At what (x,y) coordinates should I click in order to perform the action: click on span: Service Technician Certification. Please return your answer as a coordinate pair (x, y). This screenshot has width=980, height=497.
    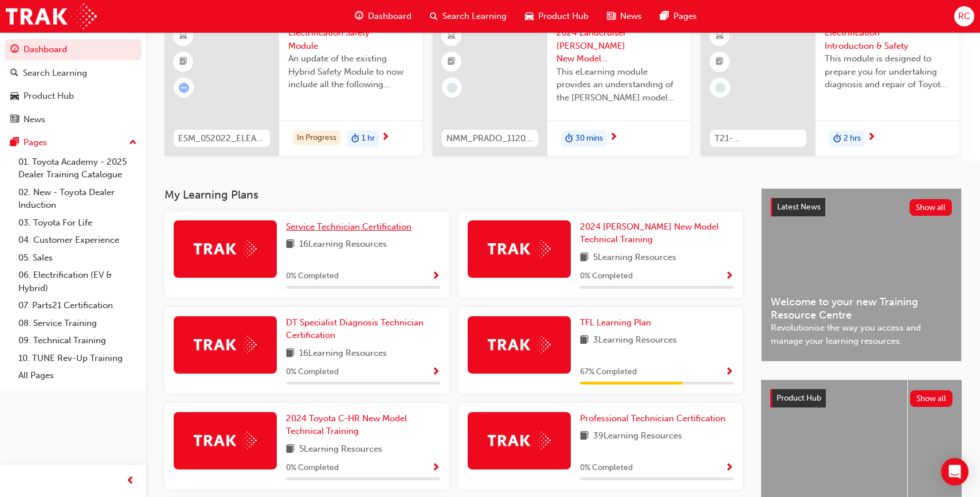
    Looking at the image, I should click on (348, 227).